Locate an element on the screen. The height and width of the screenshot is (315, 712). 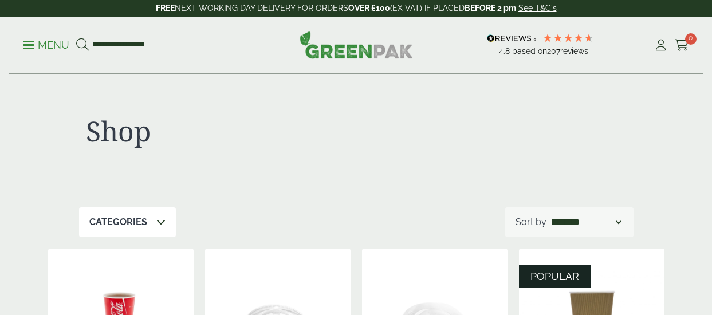
strong: BEFORE 2 pm is located at coordinates (490, 8).